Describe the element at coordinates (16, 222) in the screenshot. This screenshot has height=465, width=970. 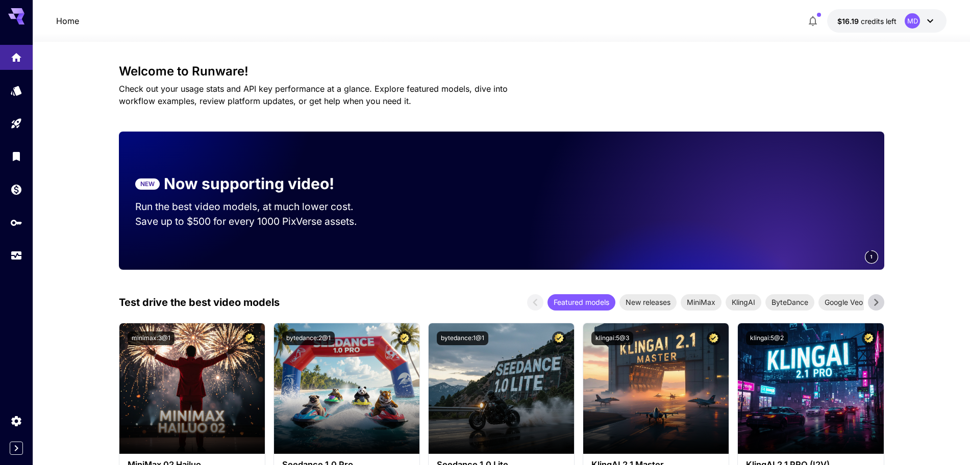
I see `div: API Keys` at that location.